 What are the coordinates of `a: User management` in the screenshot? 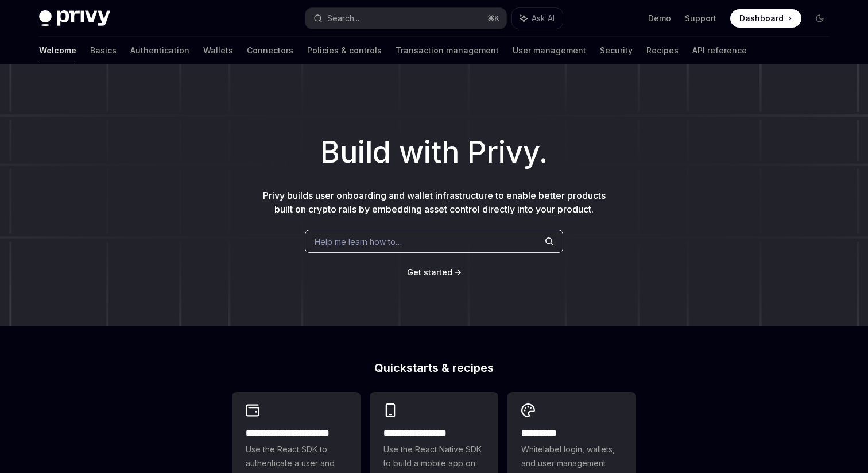 It's located at (550, 50).